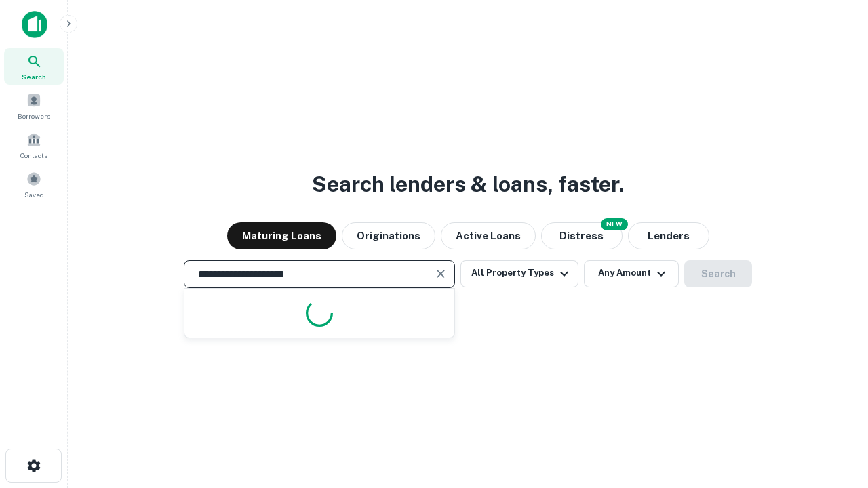 The height and width of the screenshot is (488, 868). What do you see at coordinates (669, 236) in the screenshot?
I see `button: Lenders` at bounding box center [669, 236].